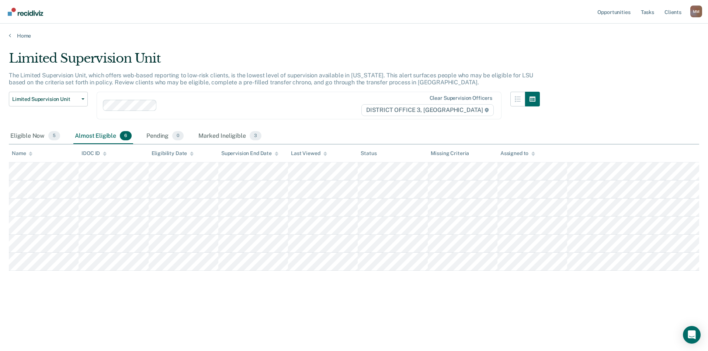  What do you see at coordinates (461, 98) in the screenshot?
I see `div: Clear supervision officers` at bounding box center [461, 98].